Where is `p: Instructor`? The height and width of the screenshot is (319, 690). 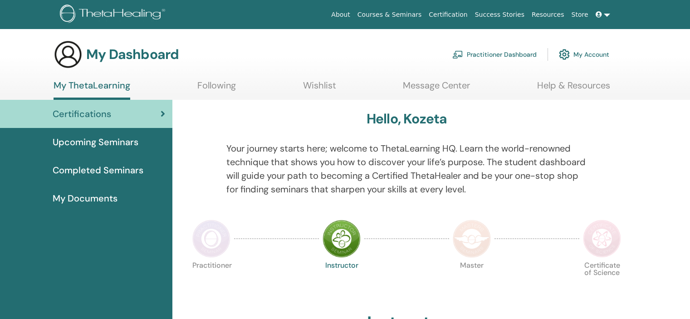
p: Instructor is located at coordinates (341, 281).